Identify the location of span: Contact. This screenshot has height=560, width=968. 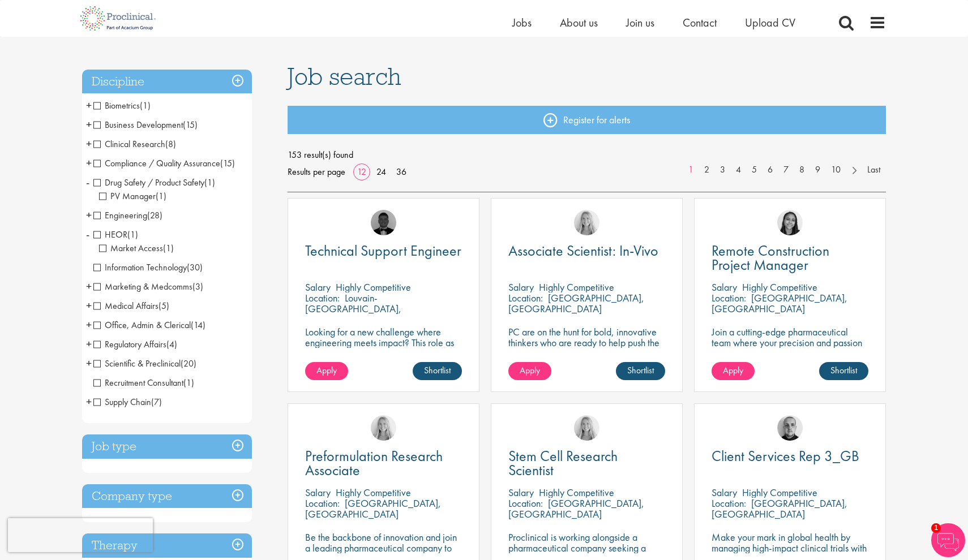
(700, 23).